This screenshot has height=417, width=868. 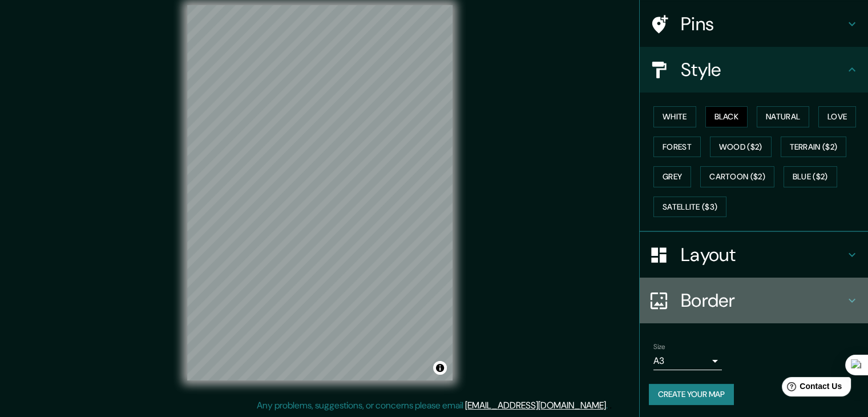 I want to click on h4: Pins, so click(x=763, y=24).